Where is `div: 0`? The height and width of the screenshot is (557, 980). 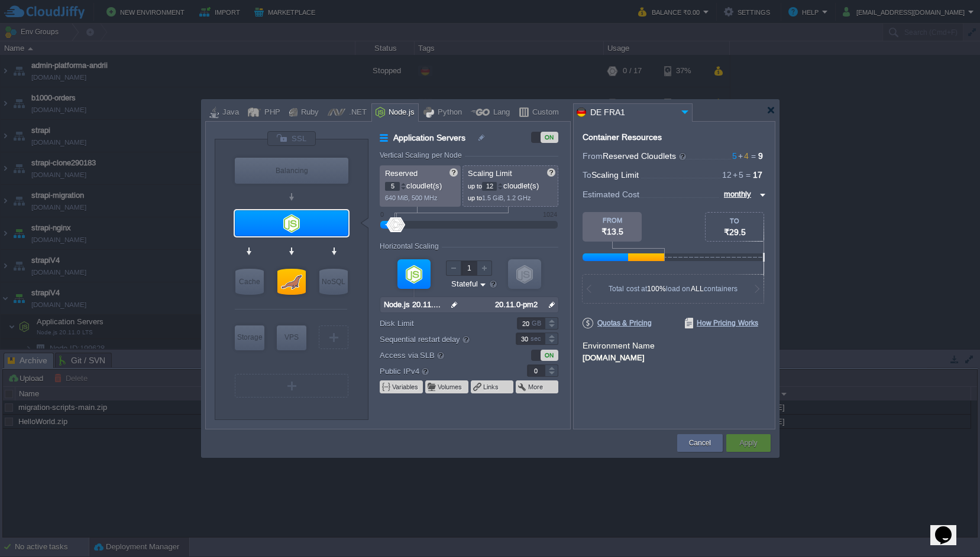 div: 0 is located at coordinates (382, 214).